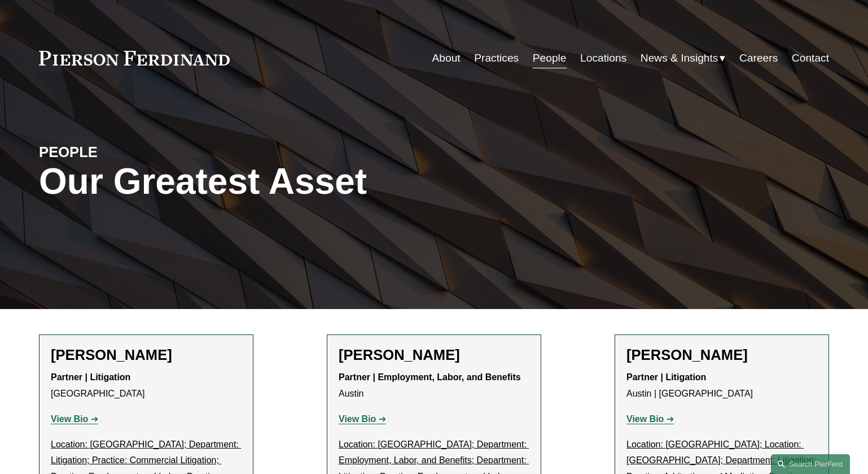 The image size is (868, 474). I want to click on a: Careers, so click(758, 58).